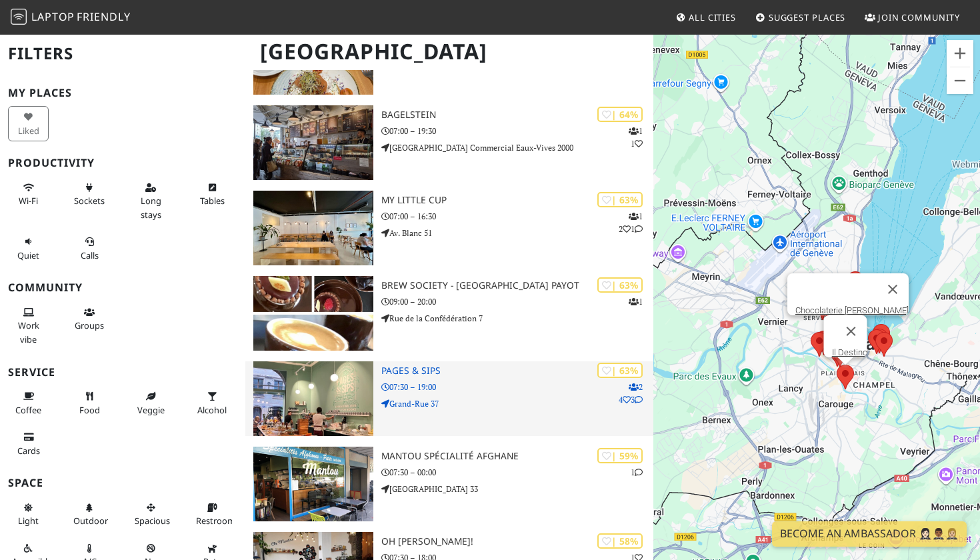 Image resolution: width=980 pixels, height=560 pixels. Describe the element at coordinates (620, 455) in the screenshot. I see `div: | 59%` at that location.